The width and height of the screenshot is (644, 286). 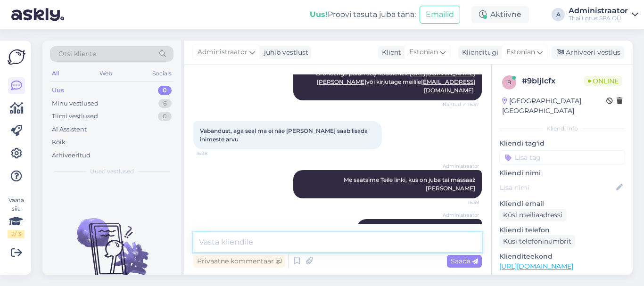 What do you see at coordinates (165, 104) in the screenshot?
I see `div: 6` at bounding box center [165, 104].